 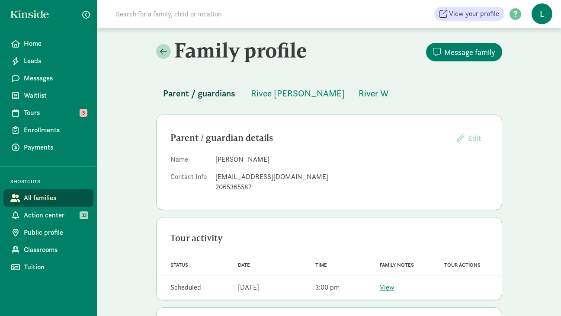 I want to click on span: Leads, so click(x=55, y=61).